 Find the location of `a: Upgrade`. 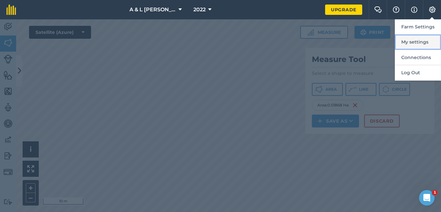

a: Upgrade is located at coordinates (343, 10).